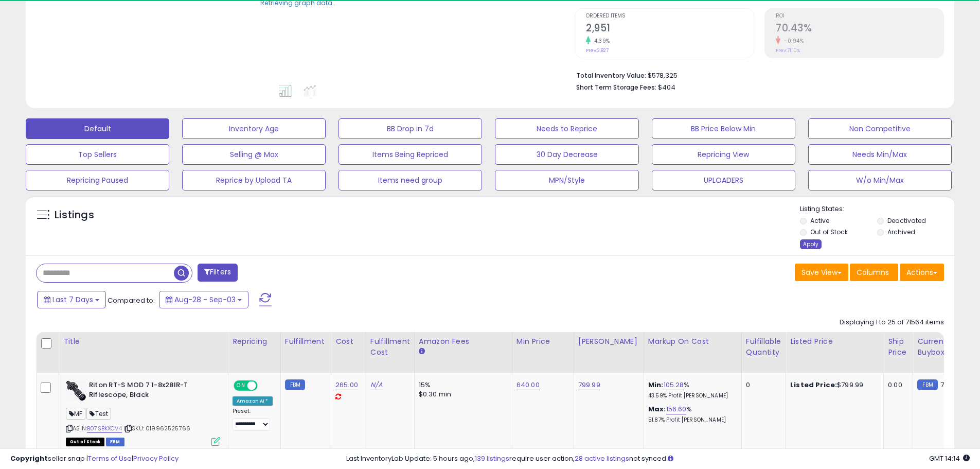  Describe the element at coordinates (792, 41) in the screenshot. I see `small: -0.94%` at that location.